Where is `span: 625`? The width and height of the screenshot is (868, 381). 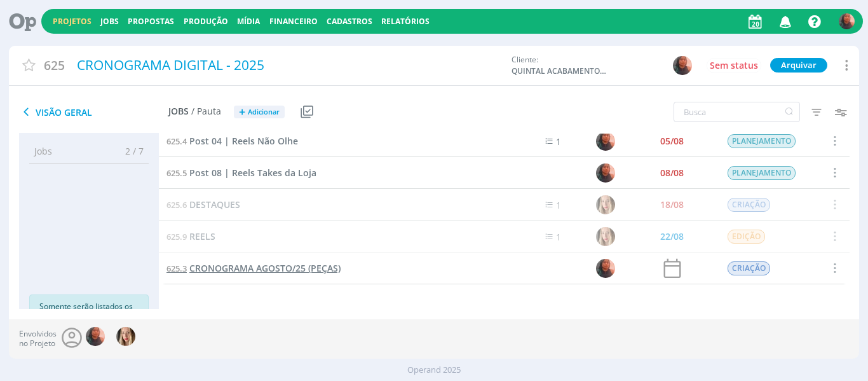
span: 625 is located at coordinates (54, 65).